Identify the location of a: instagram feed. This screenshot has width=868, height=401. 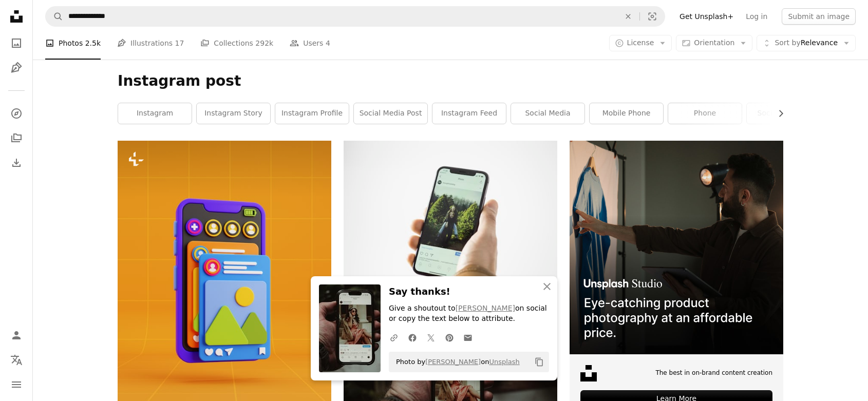
(469, 113).